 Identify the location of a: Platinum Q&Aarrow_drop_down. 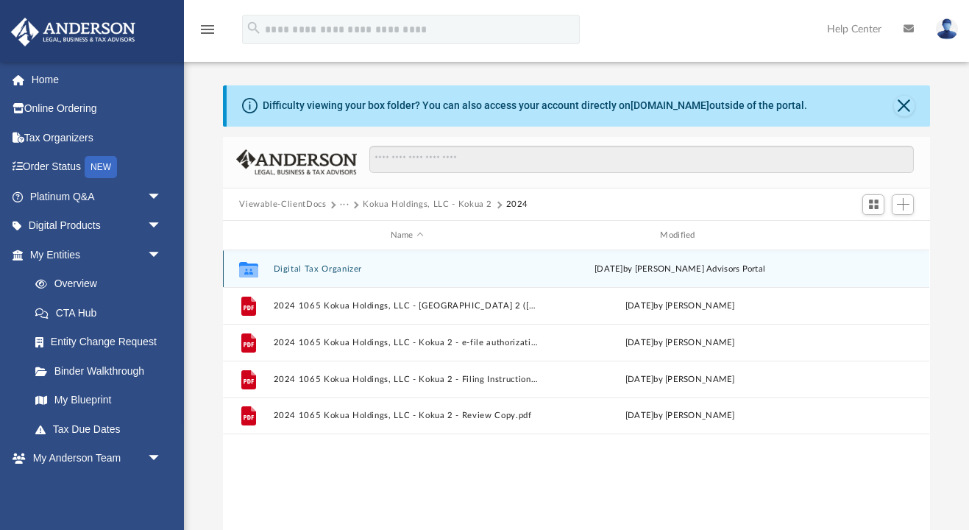
(97, 197).